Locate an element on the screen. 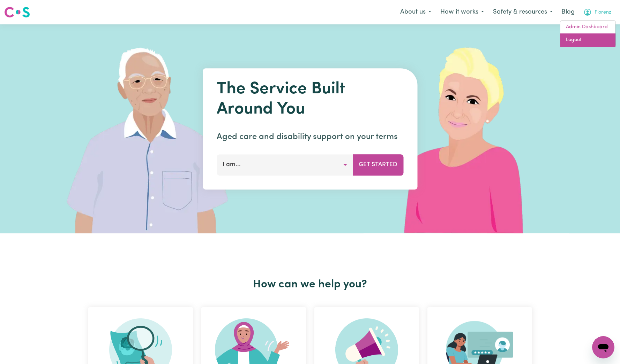 The image size is (620, 364). h1: The Service Built Around You is located at coordinates (309, 99).